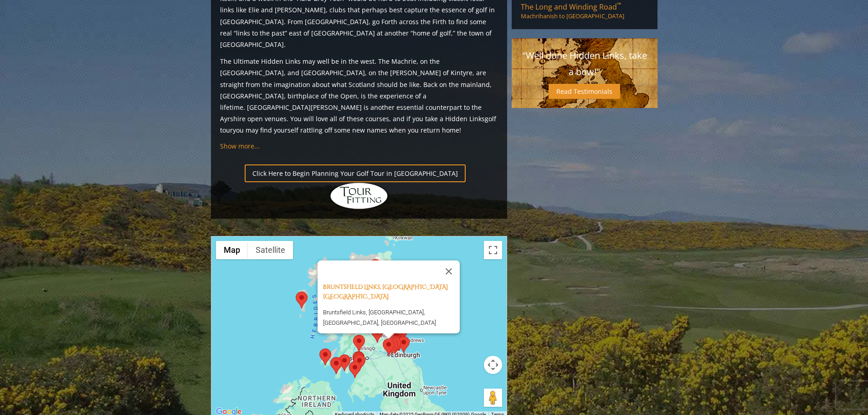  I want to click on span: Show more..., so click(239, 146).